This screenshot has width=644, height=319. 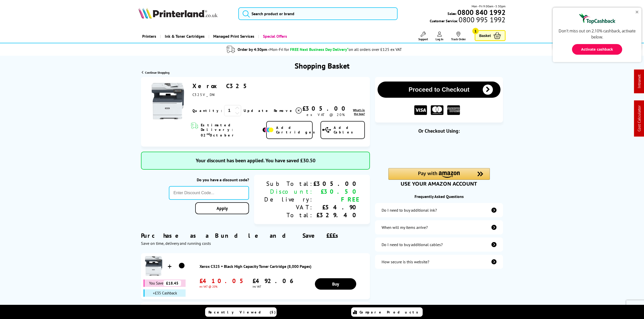 What do you see at coordinates (475, 31) in the screenshot?
I see `span: 1` at bounding box center [475, 31].